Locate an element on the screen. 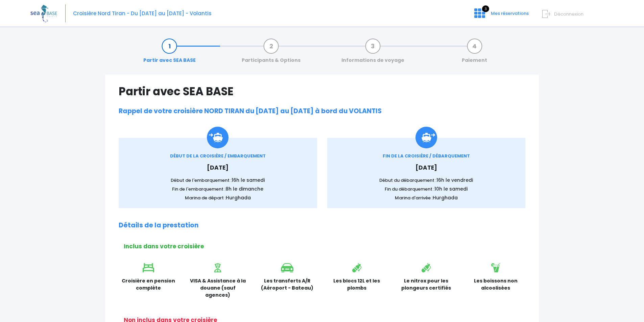 The image size is (644, 322). img: icon_voiture.svg is located at coordinates (287, 268).